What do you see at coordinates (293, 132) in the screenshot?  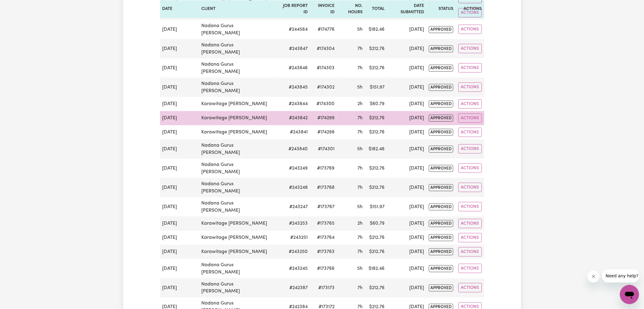 I see `td: # 243841` at bounding box center [293, 132].